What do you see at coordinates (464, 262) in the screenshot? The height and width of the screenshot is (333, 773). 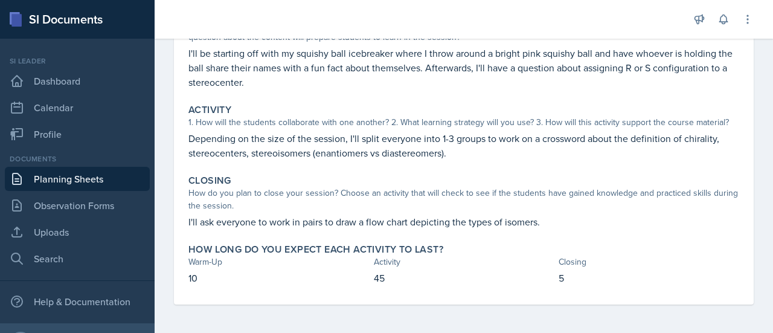 I see `div: Activity` at bounding box center [464, 262].